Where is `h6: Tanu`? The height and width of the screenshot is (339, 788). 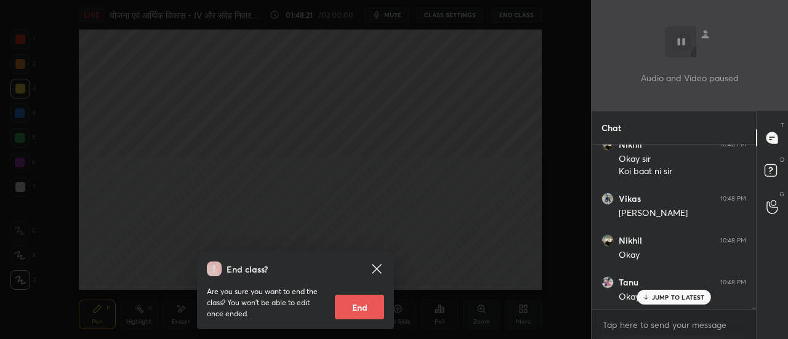 h6: Tanu is located at coordinates (629, 283).